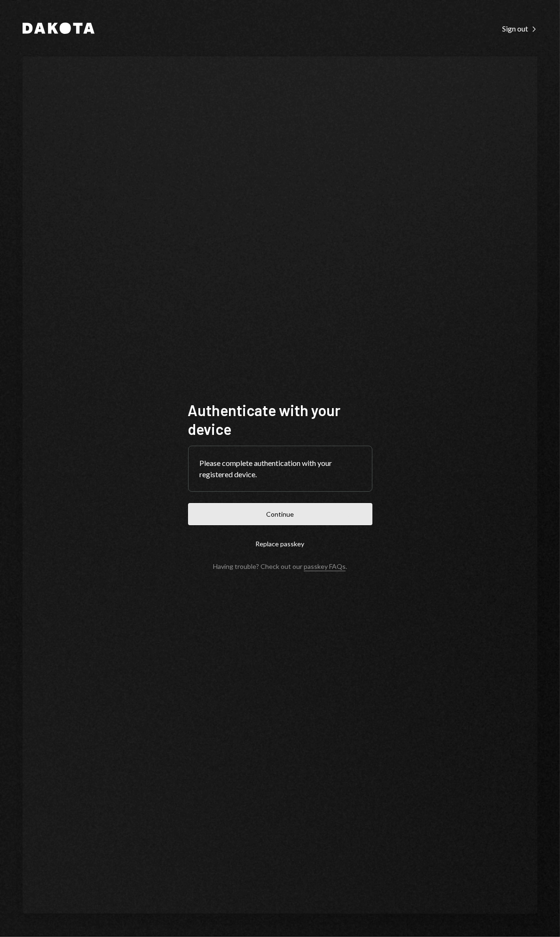  Describe the element at coordinates (280, 543) in the screenshot. I see `button: Replace passkey` at that location.